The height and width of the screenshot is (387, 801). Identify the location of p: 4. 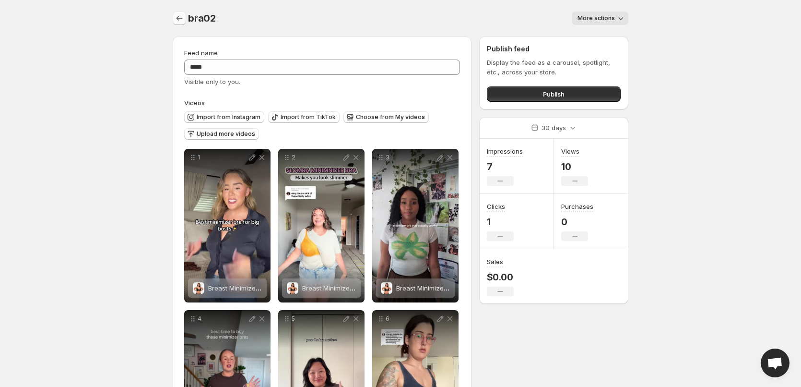
(223, 319).